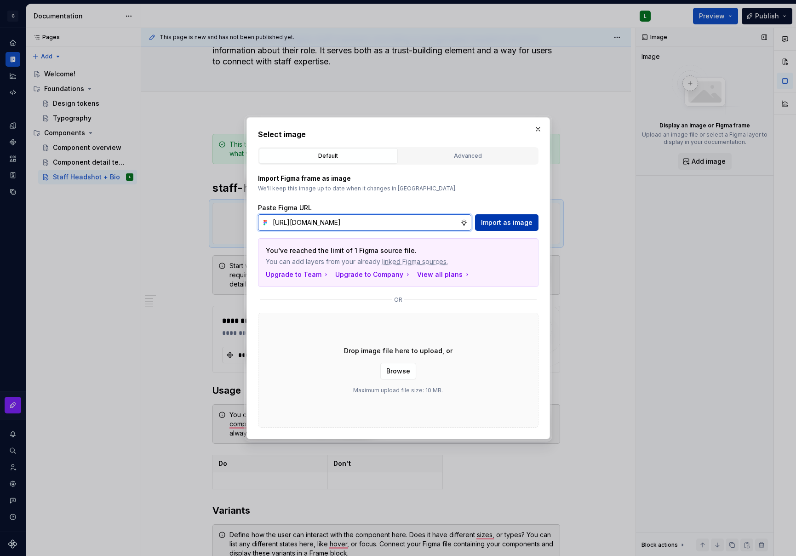  I want to click on h2: Select image, so click(398, 134).